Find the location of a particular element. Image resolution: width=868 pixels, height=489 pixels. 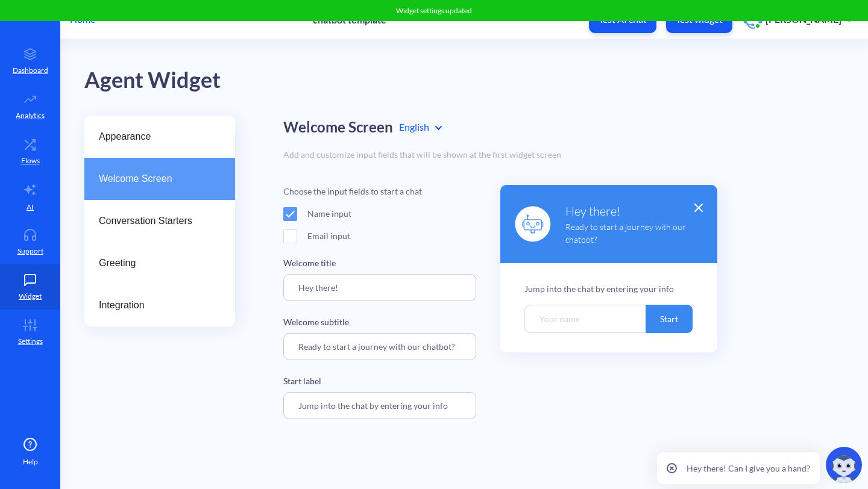

img: logo is located at coordinates (533, 224).